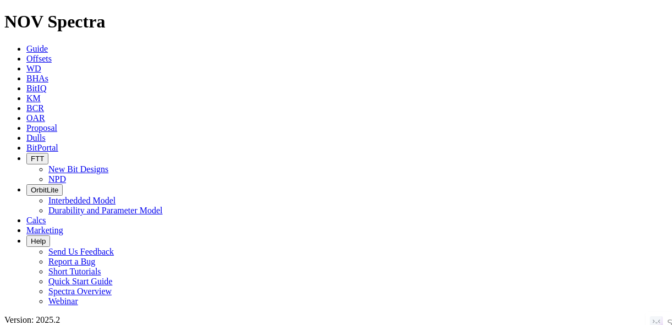 This screenshot has width=672, height=325. I want to click on span: Calcs, so click(36, 220).